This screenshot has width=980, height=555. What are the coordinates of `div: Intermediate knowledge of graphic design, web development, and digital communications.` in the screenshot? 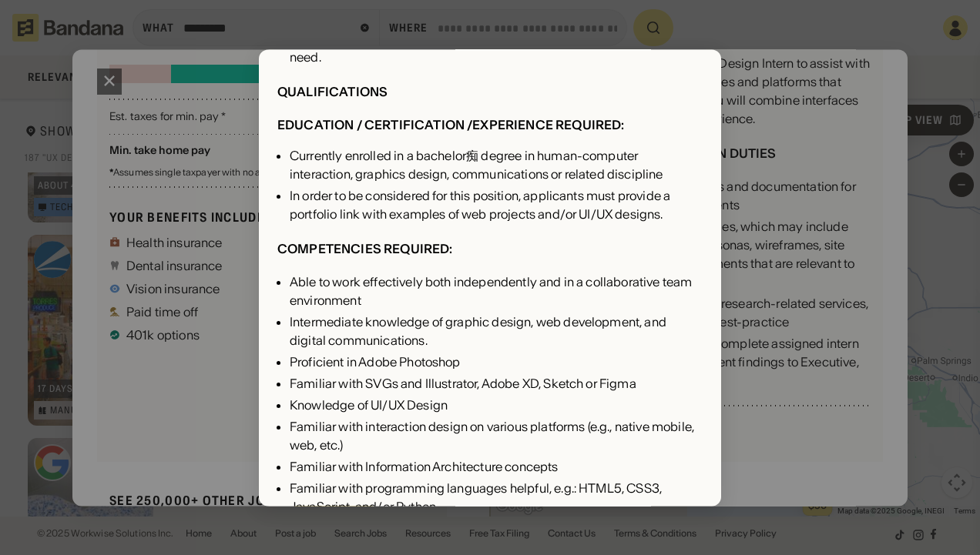 It's located at (497, 332).